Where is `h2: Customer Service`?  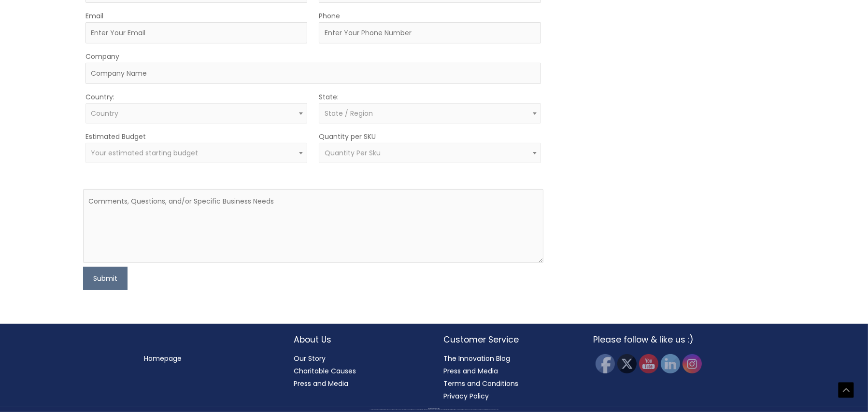 h2: Customer Service is located at coordinates (509, 340).